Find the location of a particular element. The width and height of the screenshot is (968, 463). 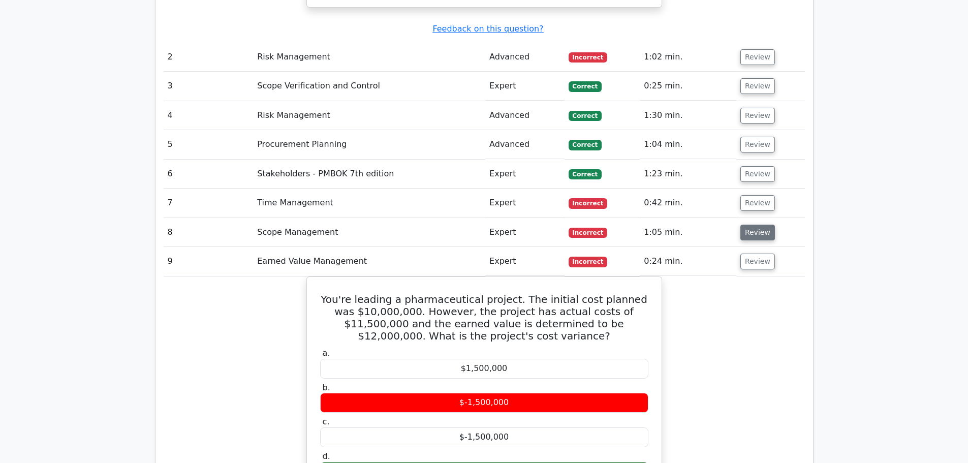

td: 0:25 min. is located at coordinates (688, 86).